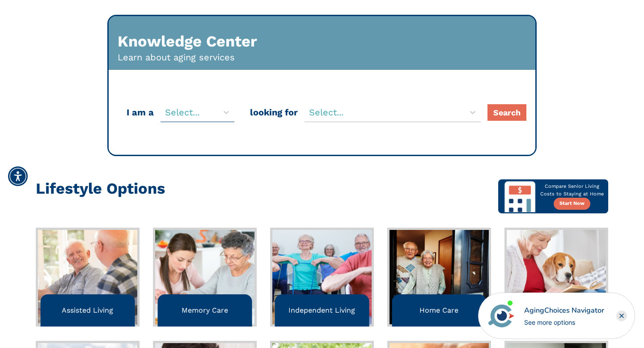  I want to click on img: HomeCare_2x.jpg, so click(439, 277).